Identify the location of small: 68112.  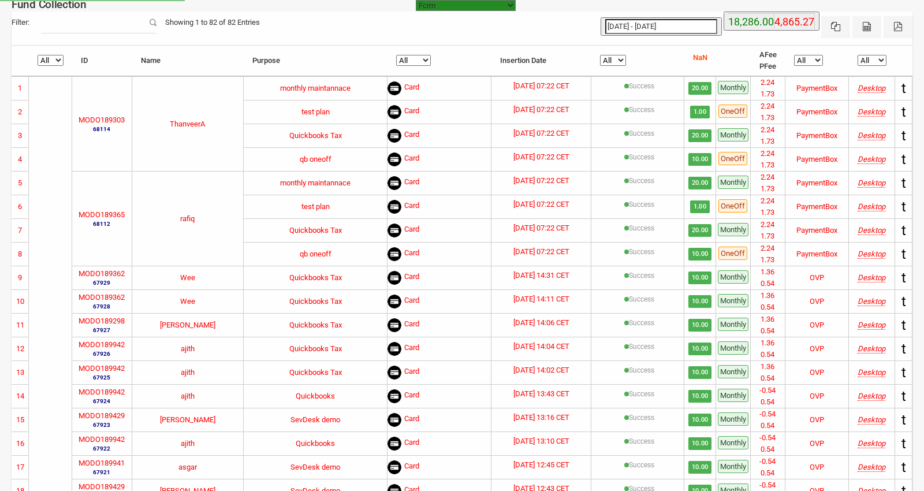
(102, 223).